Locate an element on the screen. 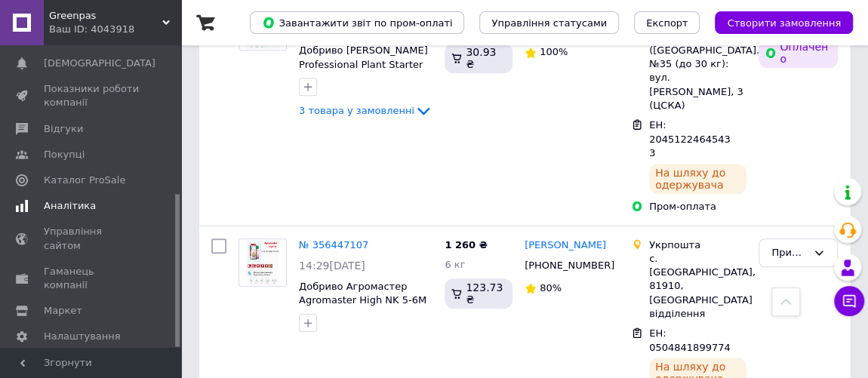 This screenshot has width=868, height=378. span: Аналітика is located at coordinates (69, 206).